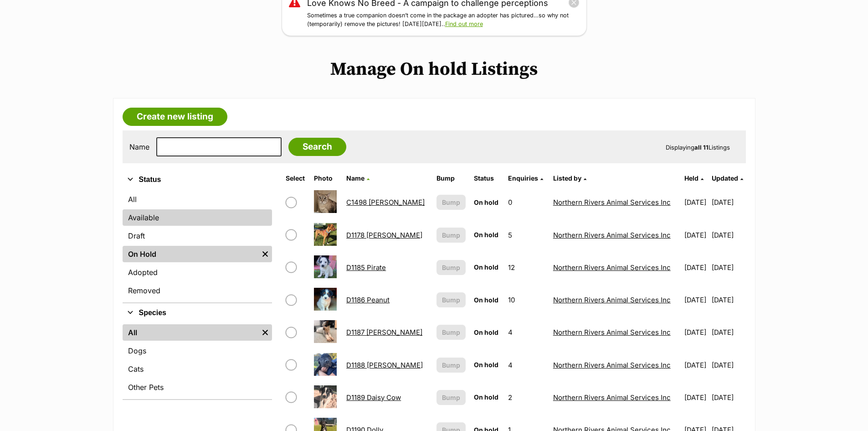 The width and height of the screenshot is (868, 431). I want to click on a: Cats, so click(197, 369).